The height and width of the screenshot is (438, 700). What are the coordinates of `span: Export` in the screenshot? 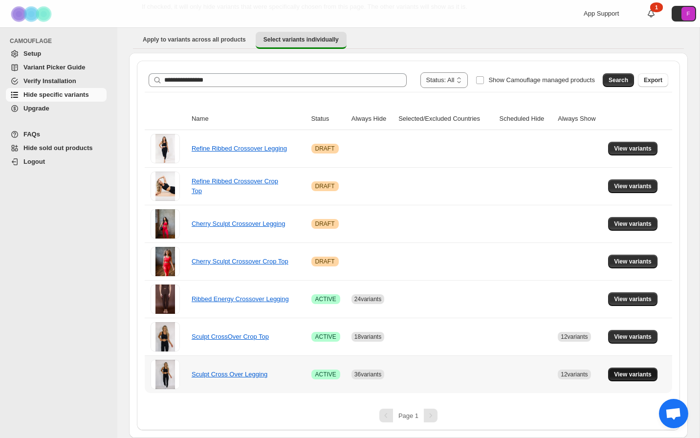 It's located at (653, 80).